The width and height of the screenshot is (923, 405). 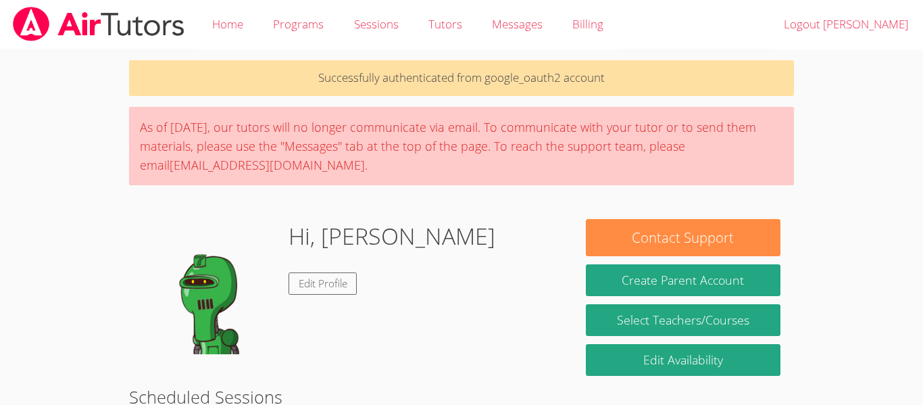 I want to click on a: Edit Availability, so click(x=683, y=360).